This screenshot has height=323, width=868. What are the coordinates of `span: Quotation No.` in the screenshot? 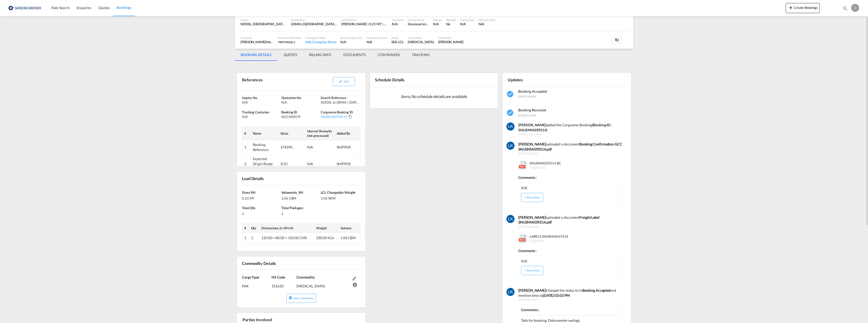 It's located at (292, 98).